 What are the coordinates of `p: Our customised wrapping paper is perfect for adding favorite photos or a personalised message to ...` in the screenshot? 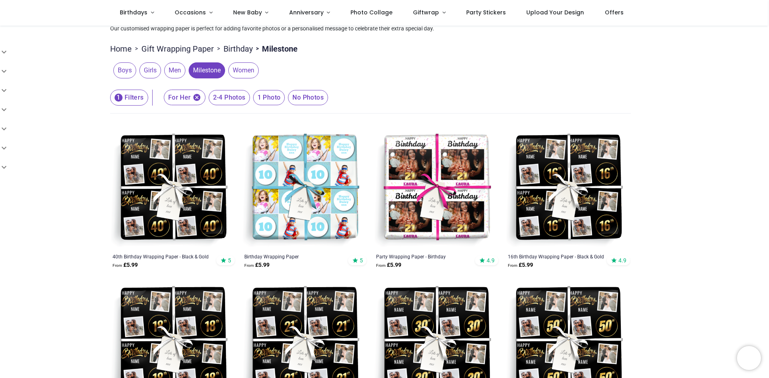 It's located at (384, 29).